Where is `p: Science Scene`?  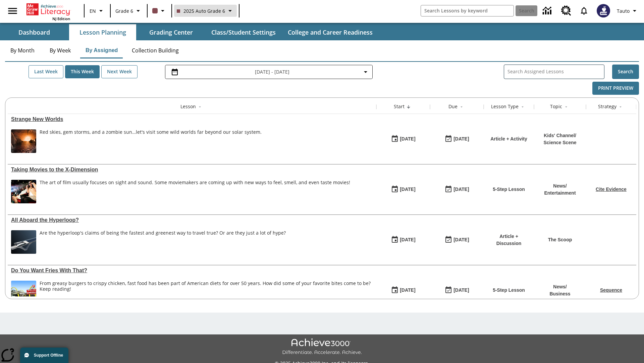
p: Science Scene is located at coordinates (560, 143).